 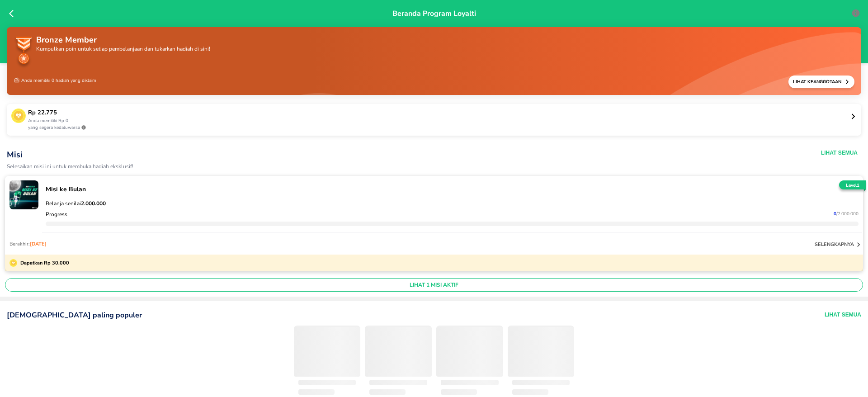 What do you see at coordinates (75, 203) in the screenshot?
I see `span: Belanja senilai` at bounding box center [75, 203].